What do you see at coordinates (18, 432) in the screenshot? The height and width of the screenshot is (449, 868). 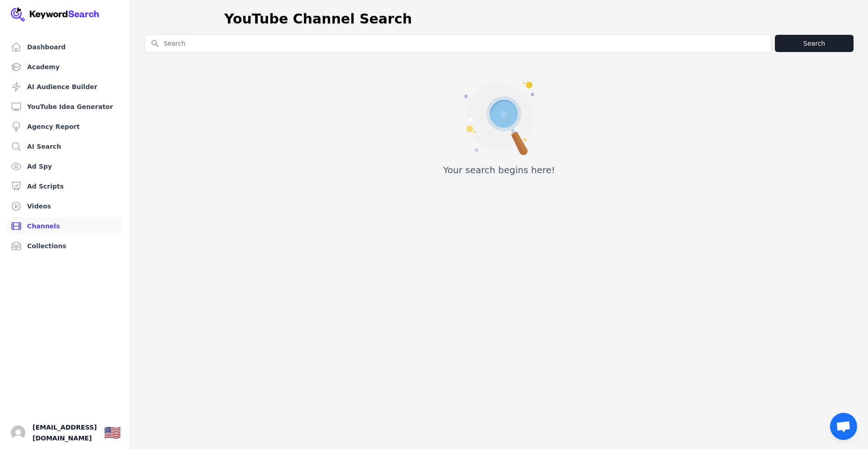 I see `button: Open user button` at bounding box center [18, 432].